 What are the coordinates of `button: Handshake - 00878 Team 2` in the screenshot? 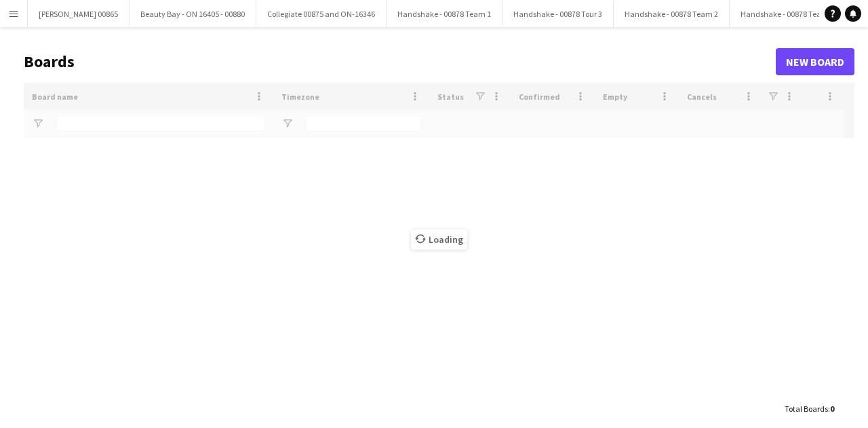 It's located at (671, 14).